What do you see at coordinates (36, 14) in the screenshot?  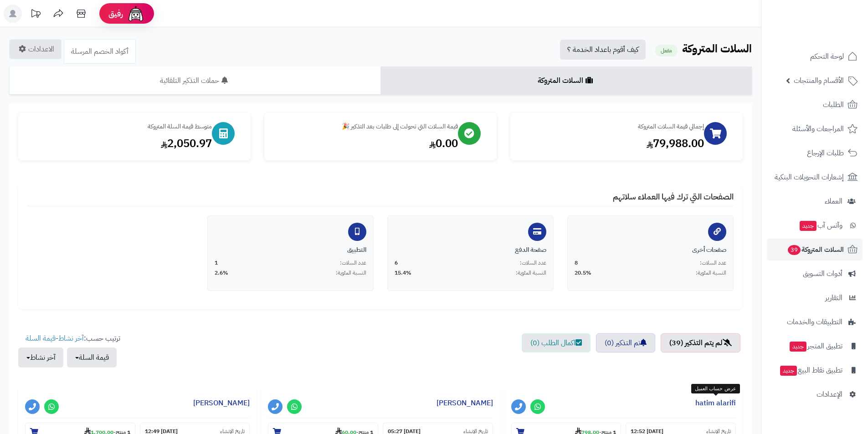 I see `a: تحديثات المنصة` at bounding box center [36, 14].